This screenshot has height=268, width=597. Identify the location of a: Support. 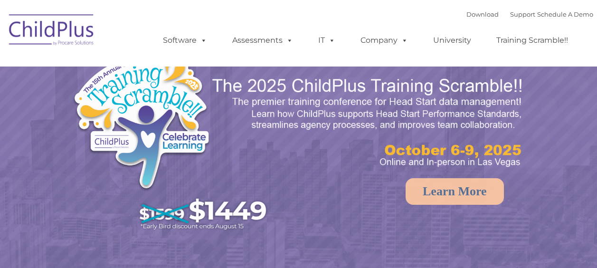
(522, 14).